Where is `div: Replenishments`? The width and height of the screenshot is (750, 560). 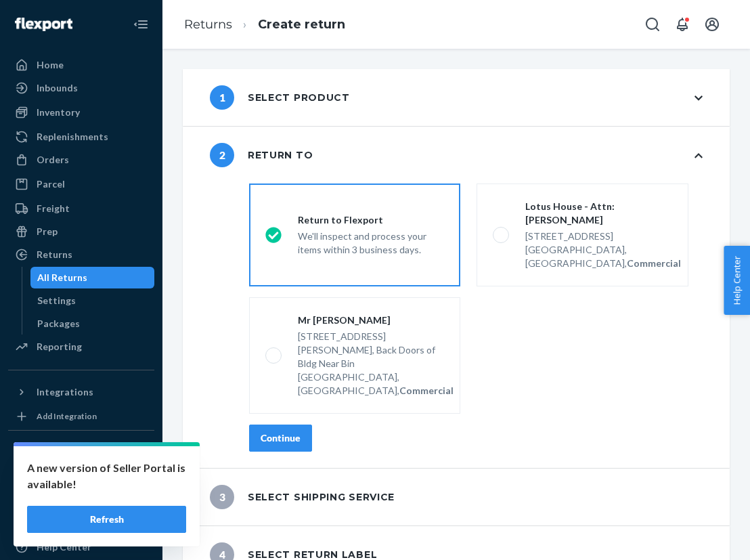
div: Replenishments is located at coordinates (72, 137).